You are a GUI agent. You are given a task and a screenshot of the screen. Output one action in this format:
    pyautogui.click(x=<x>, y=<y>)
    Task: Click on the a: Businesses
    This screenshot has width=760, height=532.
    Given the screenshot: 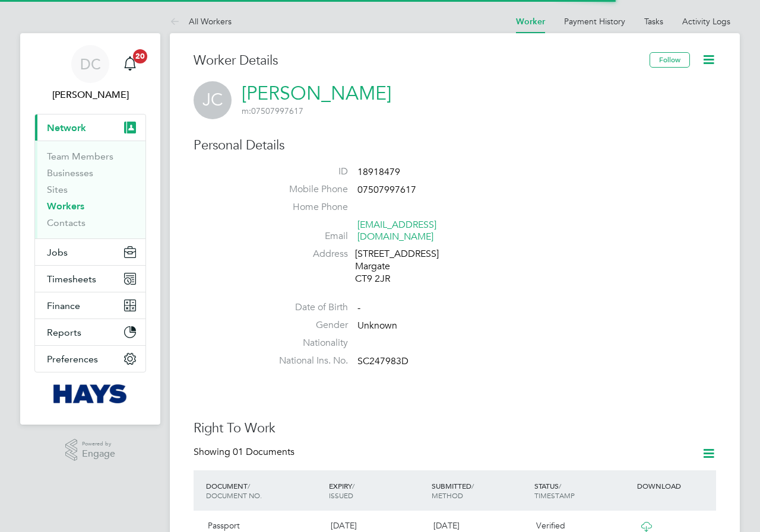 What is the action you would take?
    pyautogui.click(x=70, y=173)
    